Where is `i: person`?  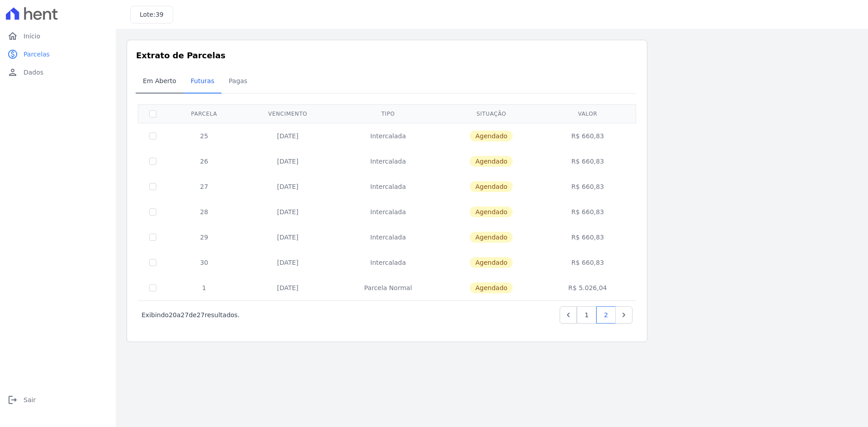
i: person is located at coordinates (13, 72).